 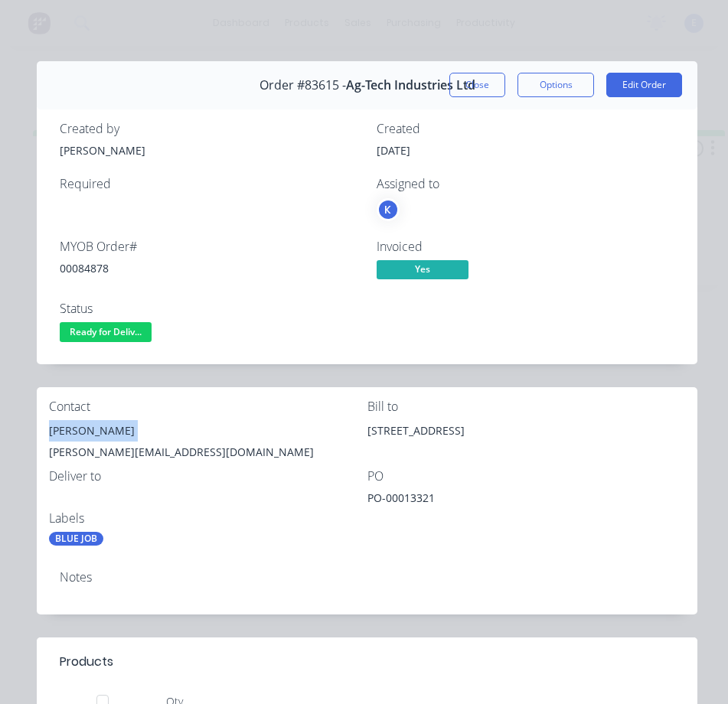 I want to click on span: Order #83615 -, so click(x=303, y=85).